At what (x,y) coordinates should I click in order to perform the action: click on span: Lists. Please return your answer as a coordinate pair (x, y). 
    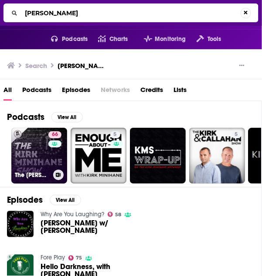
    Looking at the image, I should click on (180, 92).